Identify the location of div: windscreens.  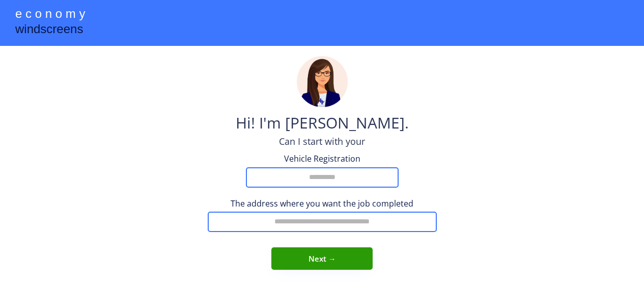
(48, 30).